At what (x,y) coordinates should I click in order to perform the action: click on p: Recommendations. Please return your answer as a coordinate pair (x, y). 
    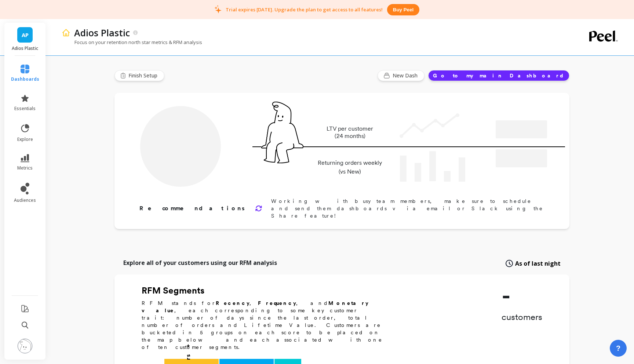
    Looking at the image, I should click on (193, 208).